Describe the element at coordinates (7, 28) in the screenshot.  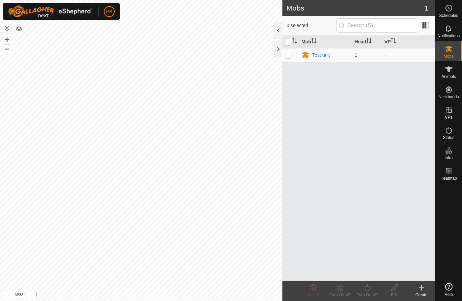
I see `button: Reset Map` at that location.